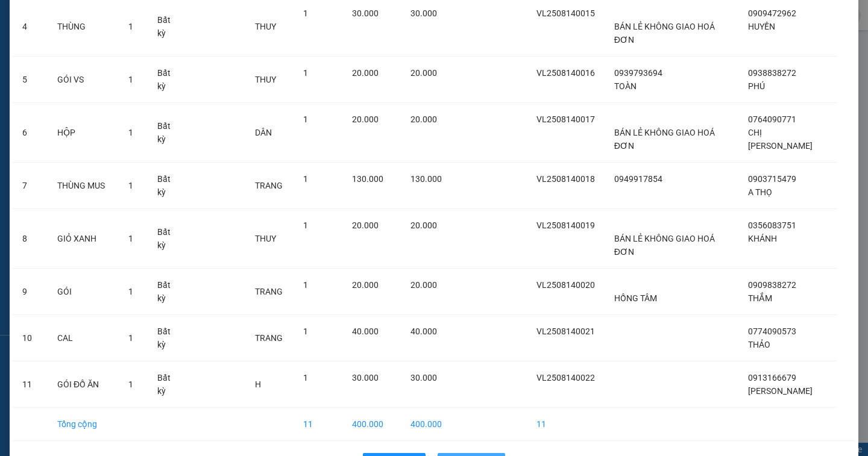 The height and width of the screenshot is (456, 868). Describe the element at coordinates (40, 68) in the screenshot. I see `div: BÁN LẺ KHÔNG GIAO HOÁ ĐƠN` at that location.